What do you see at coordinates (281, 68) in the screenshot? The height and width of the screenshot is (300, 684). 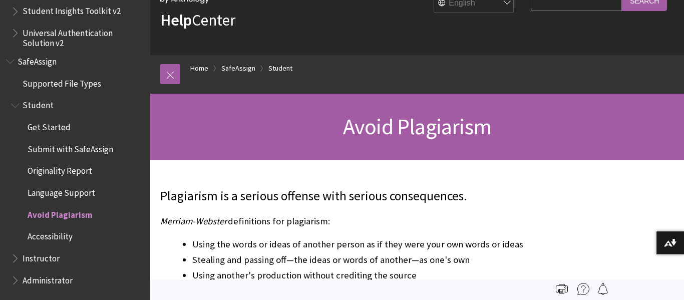 I see `a: Student` at bounding box center [281, 68].